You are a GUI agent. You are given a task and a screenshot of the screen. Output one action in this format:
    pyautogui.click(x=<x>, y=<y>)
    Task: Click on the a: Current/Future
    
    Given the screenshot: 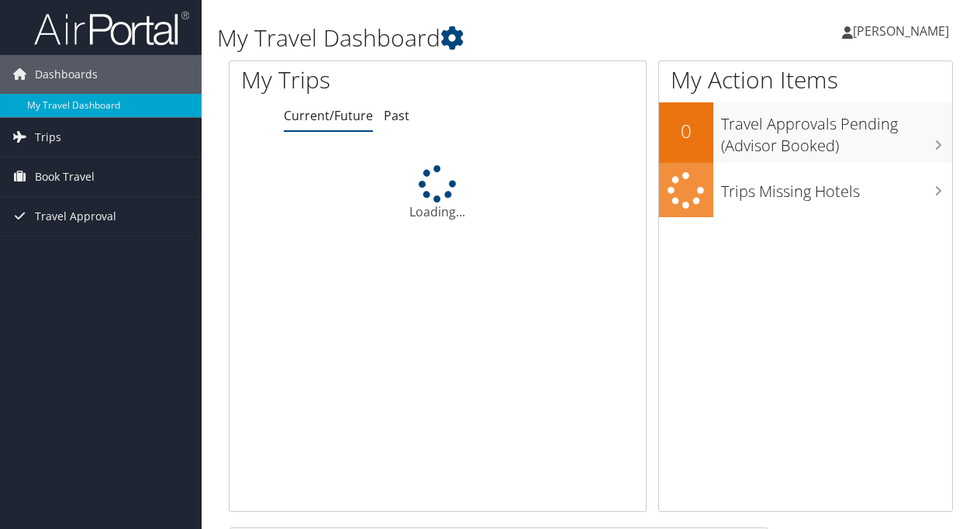 What is the action you would take?
    pyautogui.click(x=328, y=115)
    